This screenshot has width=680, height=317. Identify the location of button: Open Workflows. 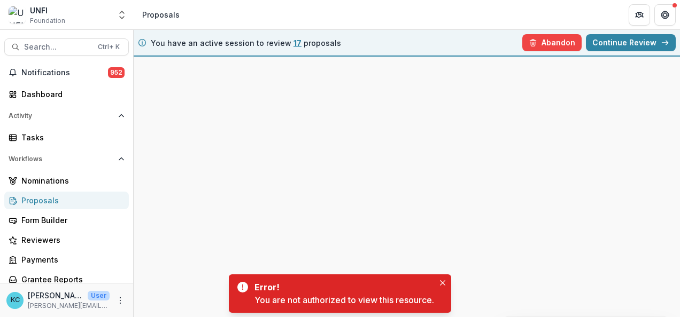
(66, 159).